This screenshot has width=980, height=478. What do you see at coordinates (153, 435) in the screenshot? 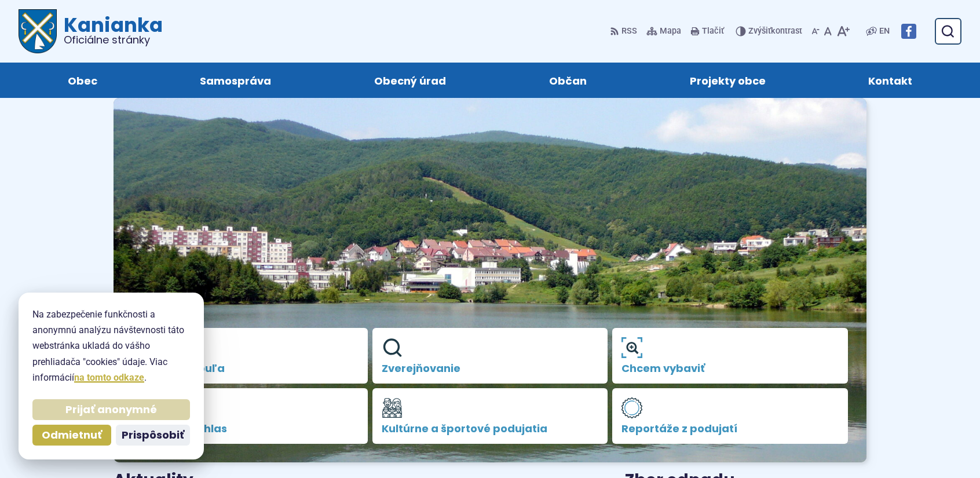
I see `span: Prispôsobiť` at bounding box center [153, 435].